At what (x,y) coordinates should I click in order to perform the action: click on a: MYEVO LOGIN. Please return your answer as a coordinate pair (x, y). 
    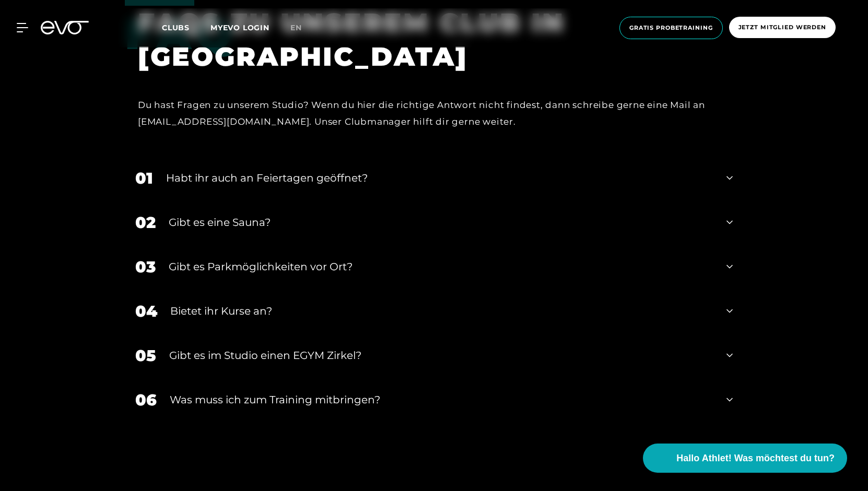
    Looking at the image, I should click on (240, 28).